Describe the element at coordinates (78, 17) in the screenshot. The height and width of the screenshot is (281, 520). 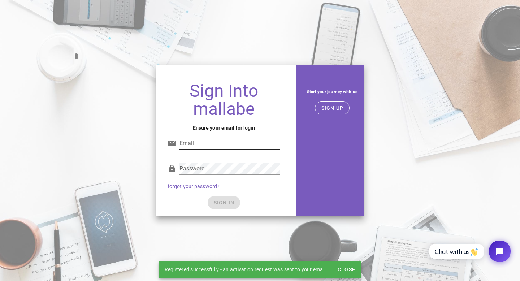
I see `button: Open chat widget` at that location.